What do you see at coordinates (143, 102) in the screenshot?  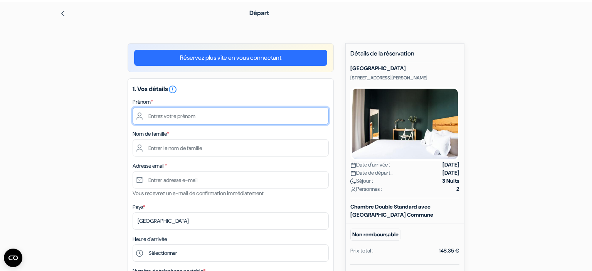 I see `label: Prénom` at bounding box center [143, 102].